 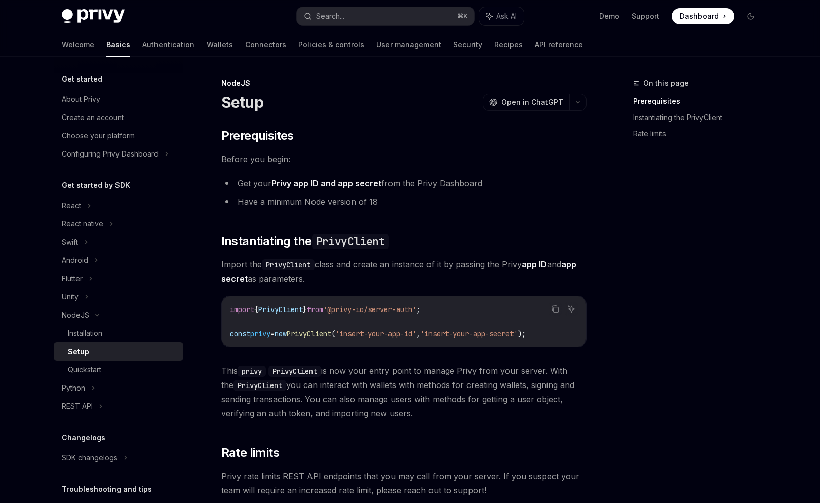 I want to click on a: Recipes, so click(x=508, y=45).